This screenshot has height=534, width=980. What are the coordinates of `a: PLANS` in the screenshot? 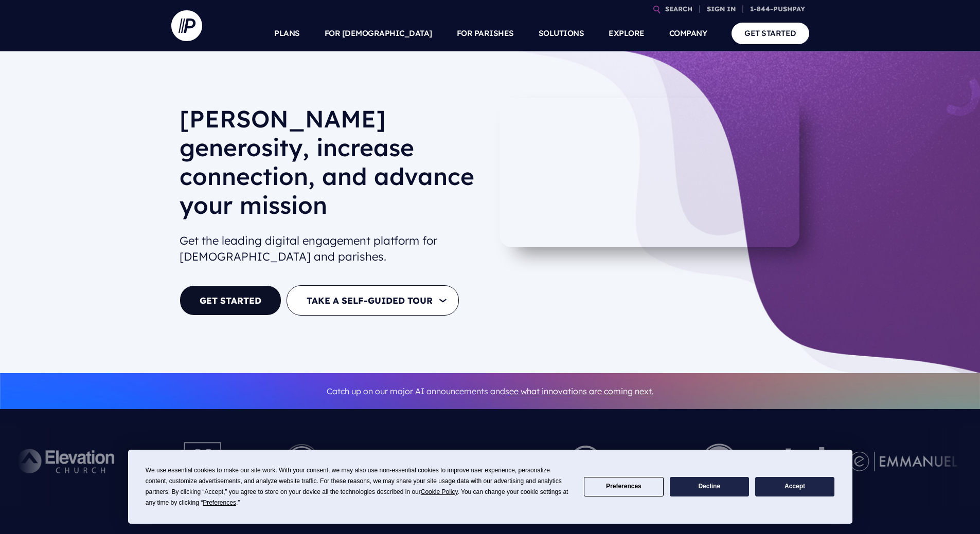 It's located at (287, 34).